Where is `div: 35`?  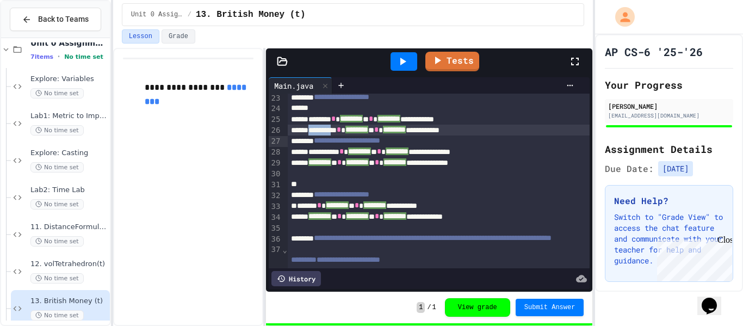
div: 35 is located at coordinates (275, 228).